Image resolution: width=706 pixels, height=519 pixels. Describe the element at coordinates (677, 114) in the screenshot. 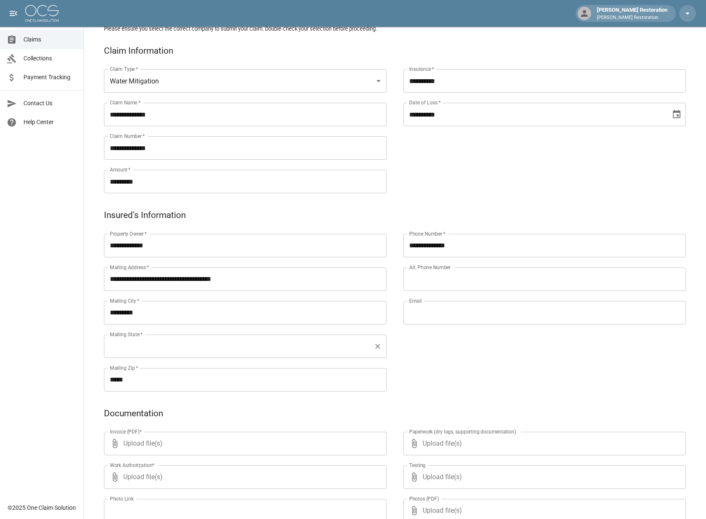

I see `button: Choose date, selected date is Sep 21, 2025` at that location.